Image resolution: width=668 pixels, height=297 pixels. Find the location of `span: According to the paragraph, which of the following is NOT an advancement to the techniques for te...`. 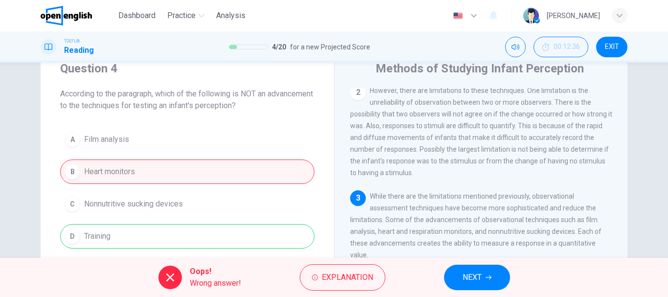

span: According to the paragraph, which of the following is NOT an advancement to the techniques for te... is located at coordinates (187, 100).